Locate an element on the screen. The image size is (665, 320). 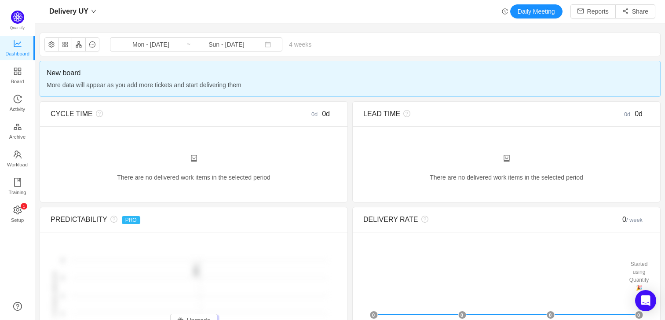
button: icon: share-altShare is located at coordinates (635, 11).